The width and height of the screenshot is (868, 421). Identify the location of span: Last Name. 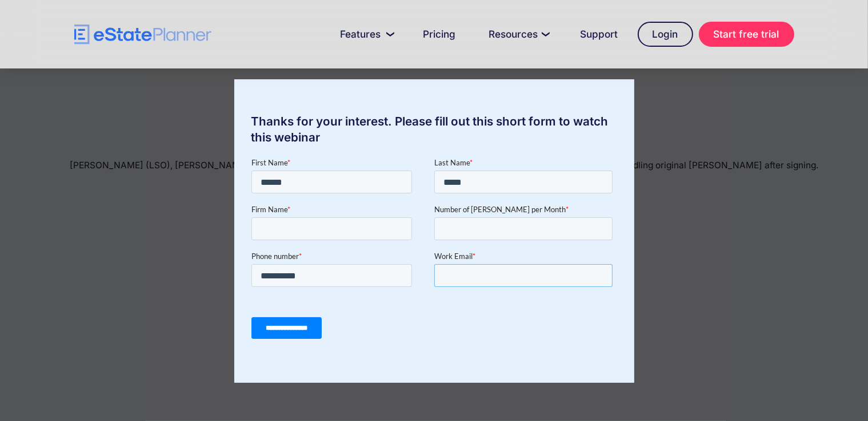
(200, 6).